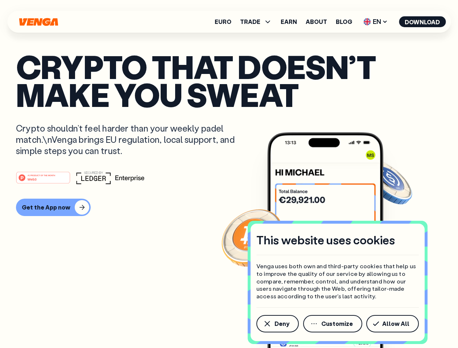  What do you see at coordinates (396, 324) in the screenshot?
I see `span: Allow All` at bounding box center [396, 324].